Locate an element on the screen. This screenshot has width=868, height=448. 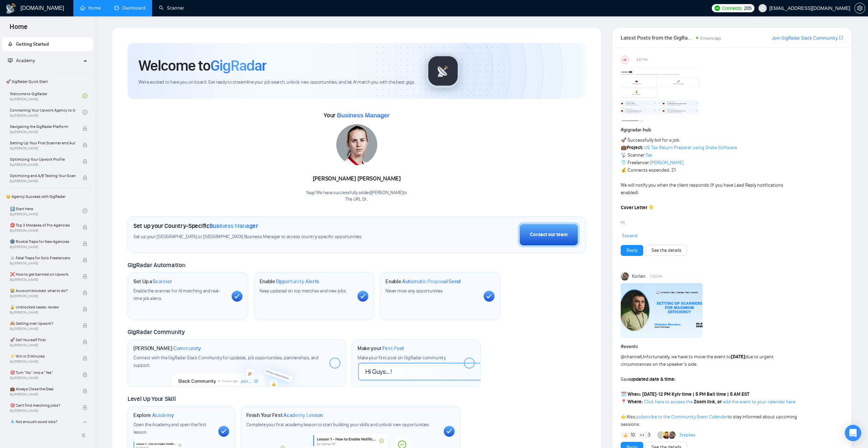
span: Enable the scanner for AI matching and real-time job alerts. is located at coordinates (177, 294).